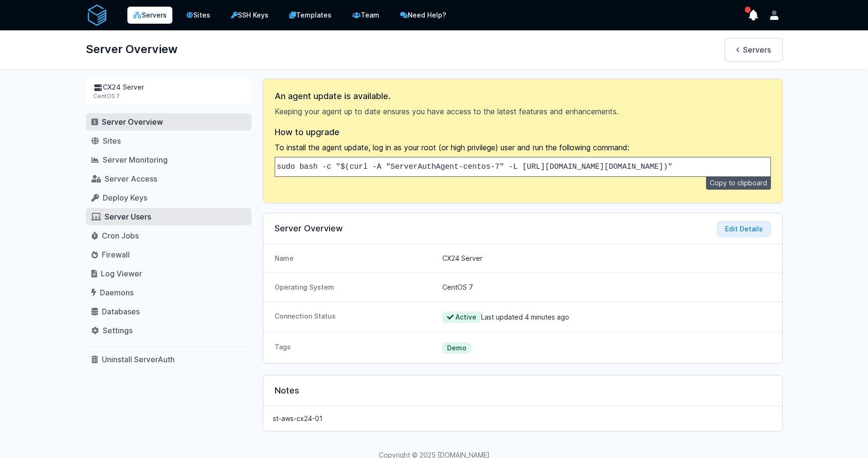 The height and width of the screenshot is (458, 868). I want to click on div: CentOS 7, so click(169, 96).